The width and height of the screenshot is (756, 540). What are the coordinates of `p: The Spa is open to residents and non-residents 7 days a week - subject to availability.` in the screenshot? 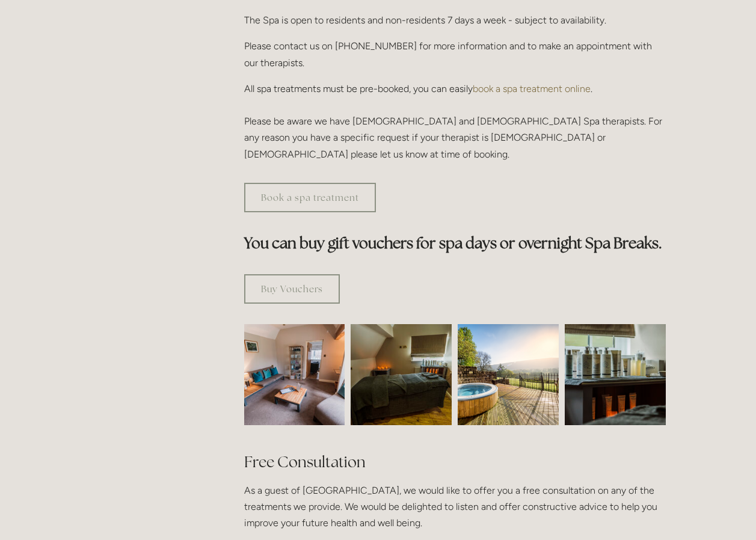 It's located at (455, 20).